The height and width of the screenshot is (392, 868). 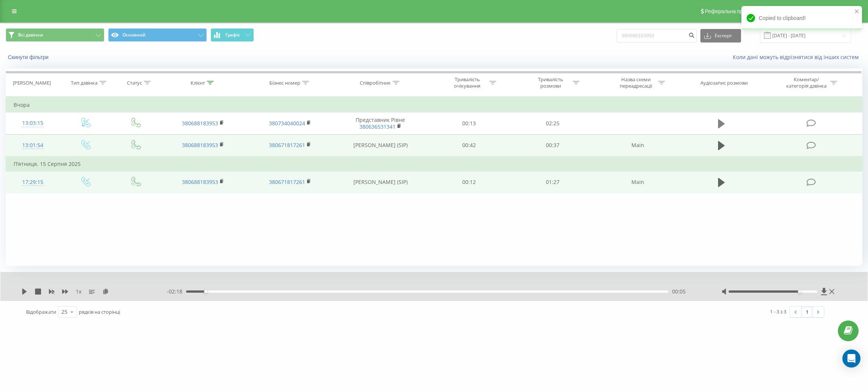 I want to click on div: Тривалість розмови, so click(x=551, y=83).